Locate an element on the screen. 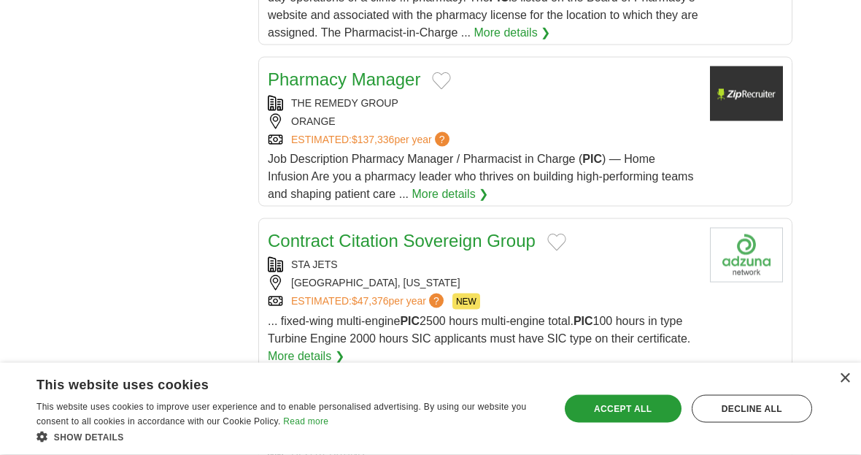  a: ESTIMATED:$137,336per year? is located at coordinates (372, 139).